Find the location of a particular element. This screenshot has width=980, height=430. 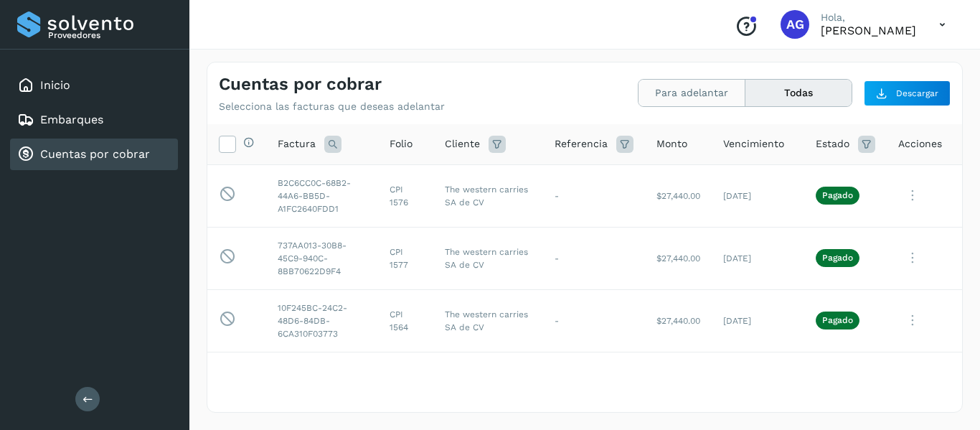

div: Cuentas por cobrar is located at coordinates (94, 154).